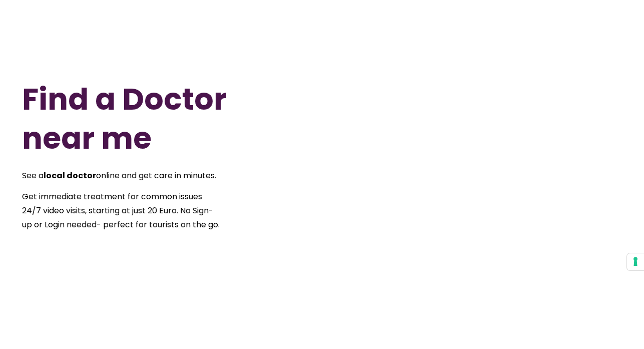  What do you see at coordinates (472, 185) in the screenshot?
I see `img: doctor in Barcelona Spain` at bounding box center [472, 185].